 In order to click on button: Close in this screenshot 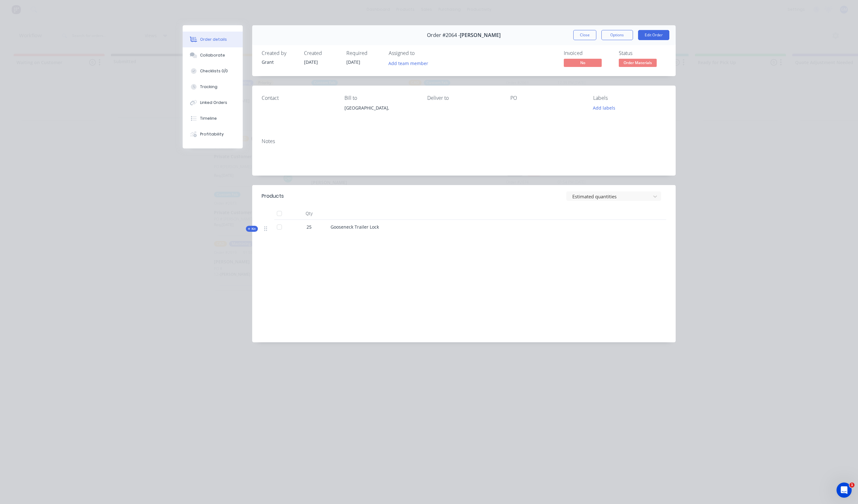, I will do `click(584, 35)`.